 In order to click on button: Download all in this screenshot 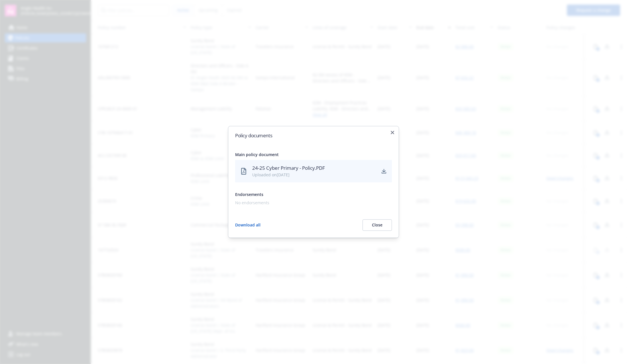, I will do `click(248, 225)`.